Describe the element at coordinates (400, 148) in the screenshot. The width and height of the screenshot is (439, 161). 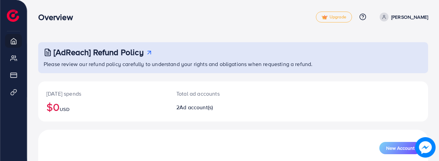
I see `span: New Account` at that location.